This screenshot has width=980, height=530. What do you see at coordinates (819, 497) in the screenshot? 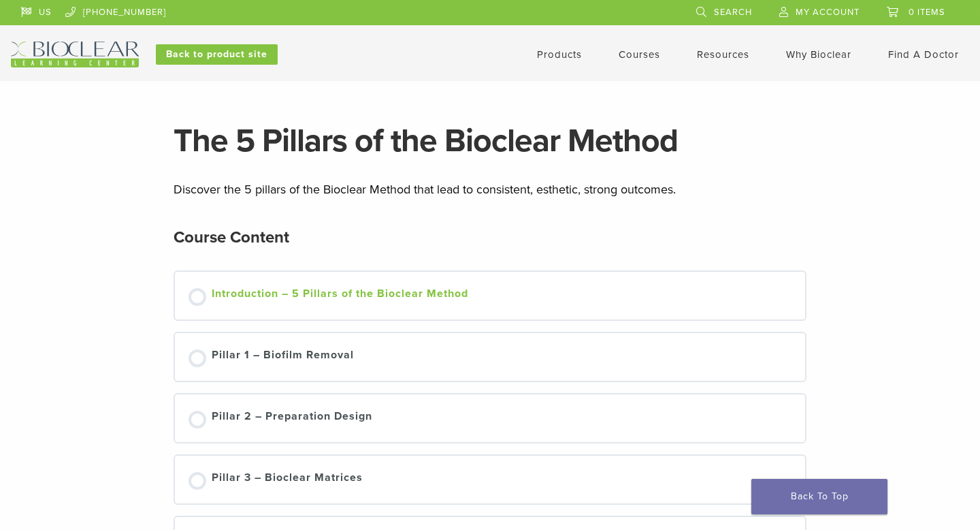
I see `a: Back To Top` at bounding box center [819, 497].